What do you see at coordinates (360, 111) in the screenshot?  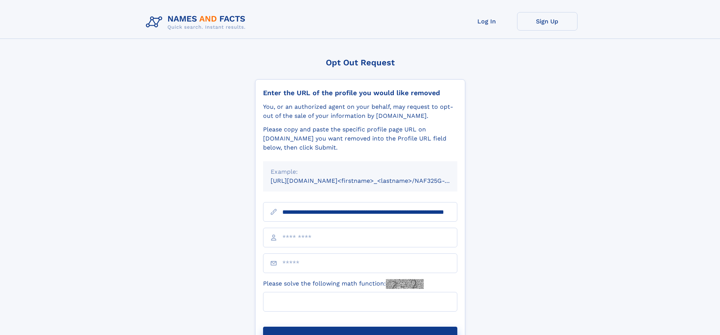 I see `div: You, or an authorized agent on your behalf, may request to opt-out of the sale of your informatio...` at bounding box center [360, 111].